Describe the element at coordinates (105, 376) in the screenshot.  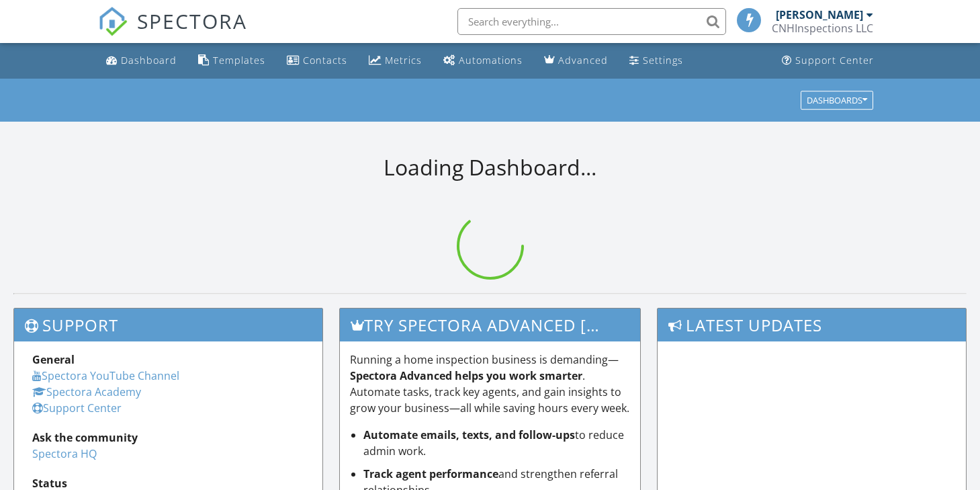
I see `a: Spectora YouTube Channel` at that location.